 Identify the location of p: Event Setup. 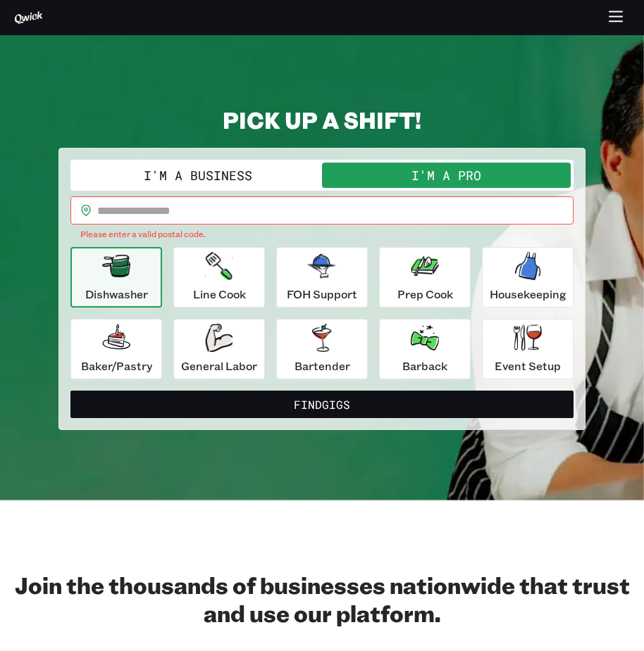
(528, 366).